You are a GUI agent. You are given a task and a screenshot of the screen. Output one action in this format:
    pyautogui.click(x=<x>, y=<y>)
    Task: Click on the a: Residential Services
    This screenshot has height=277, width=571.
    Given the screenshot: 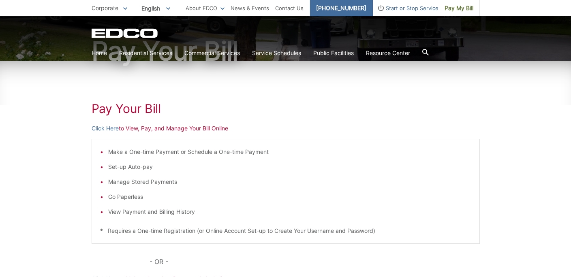 What is the action you would take?
    pyautogui.click(x=145, y=53)
    